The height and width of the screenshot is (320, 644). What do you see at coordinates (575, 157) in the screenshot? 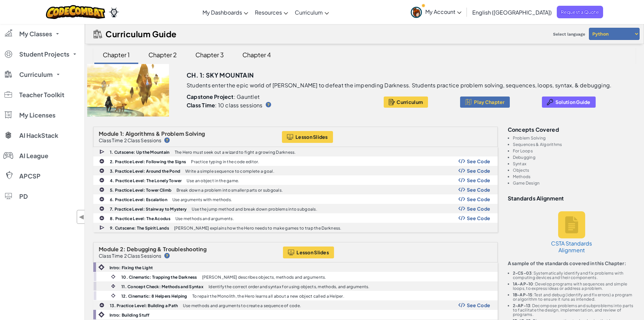
I see `li: Debugging` at bounding box center [575, 157].